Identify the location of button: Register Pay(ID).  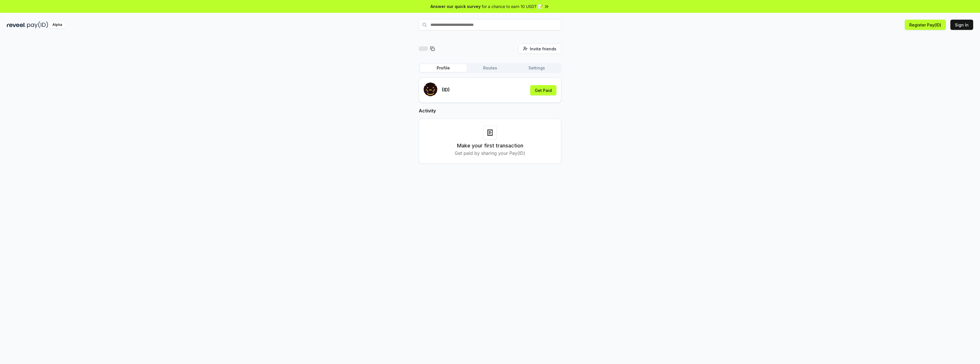
(926, 25).